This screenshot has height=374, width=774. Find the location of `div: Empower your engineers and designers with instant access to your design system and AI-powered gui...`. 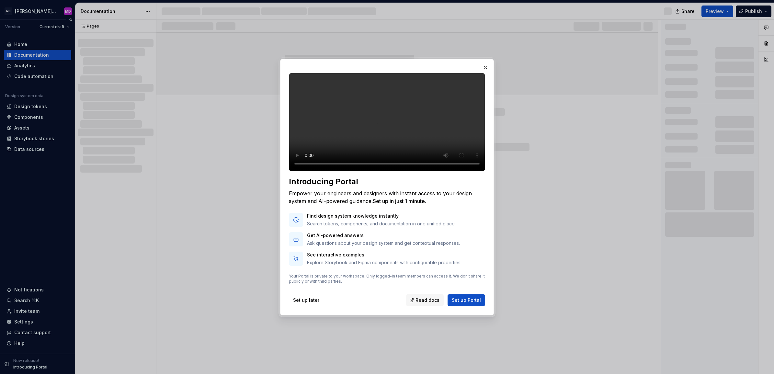

div: Empower your engineers and designers with instant access to your design system and AI-powered gui... is located at coordinates (387, 197).